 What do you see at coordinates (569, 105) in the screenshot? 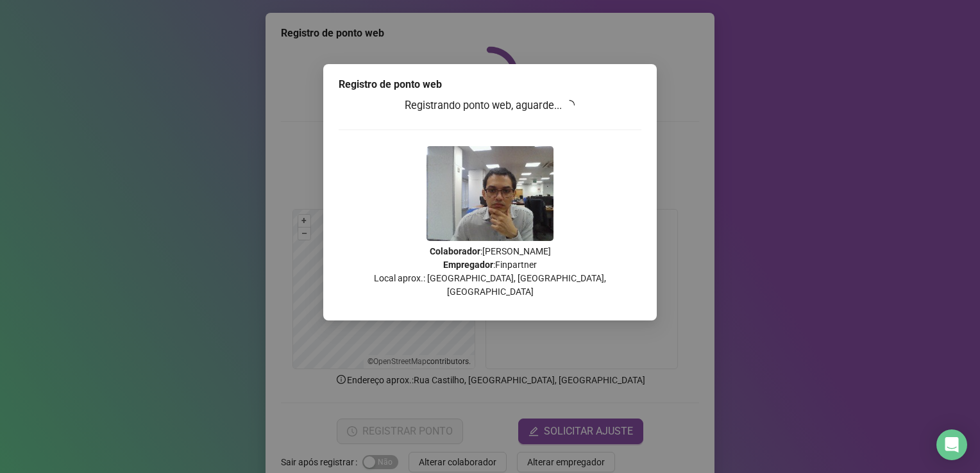
I see `span: loading` at bounding box center [569, 105].